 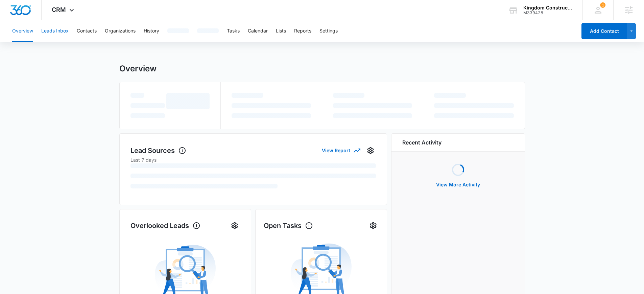 What do you see at coordinates (603, 5) in the screenshot?
I see `div: notifications count` at bounding box center [603, 5].